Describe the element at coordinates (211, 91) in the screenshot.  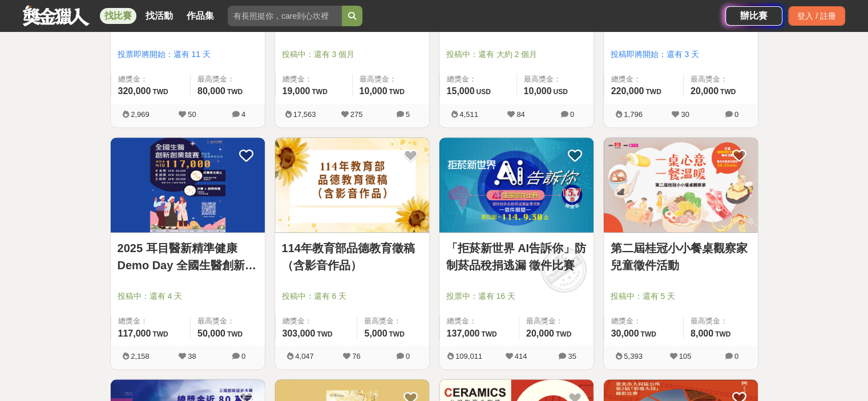
I see `span: 80,000` at that location.